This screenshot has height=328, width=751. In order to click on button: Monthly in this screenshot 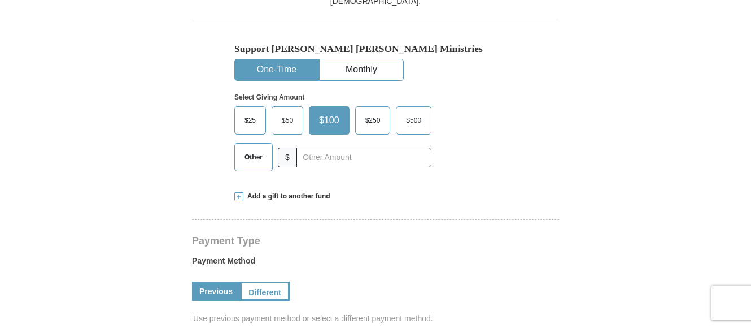, I will do `click(362, 69)`.